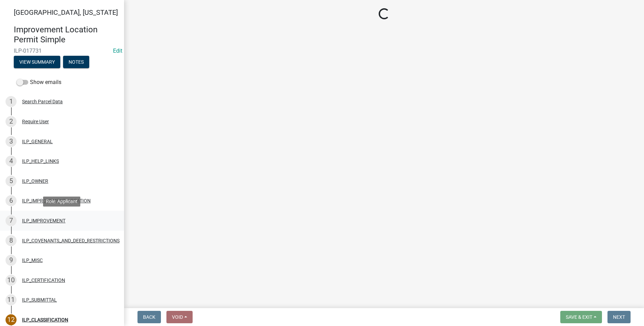  Describe the element at coordinates (42, 102) in the screenshot. I see `div: Search Parcel Data` at that location.